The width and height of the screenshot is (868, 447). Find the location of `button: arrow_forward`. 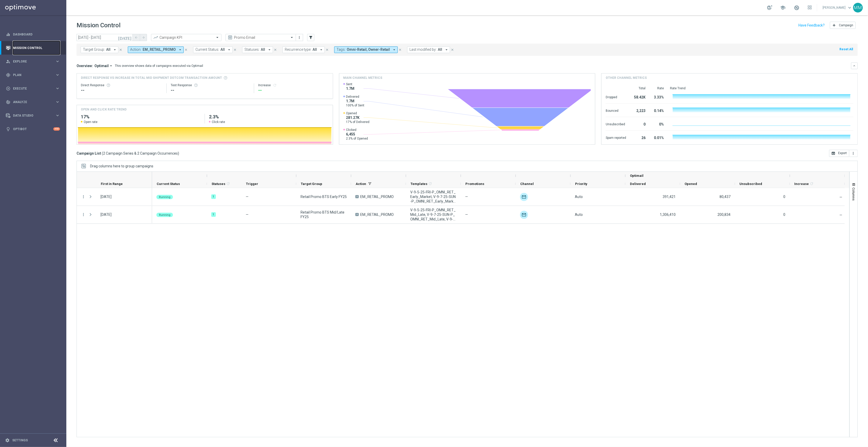

button: arrow_forward is located at coordinates (143, 38).